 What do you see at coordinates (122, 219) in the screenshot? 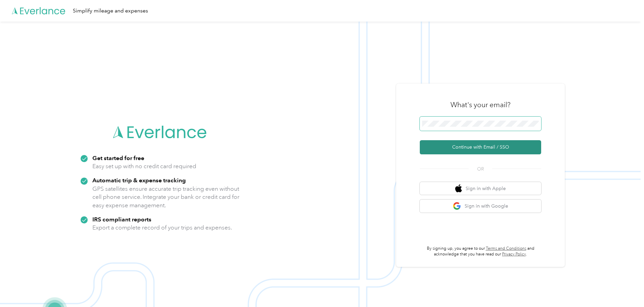
I see `strong: IRS compliant reports` at bounding box center [122, 219].